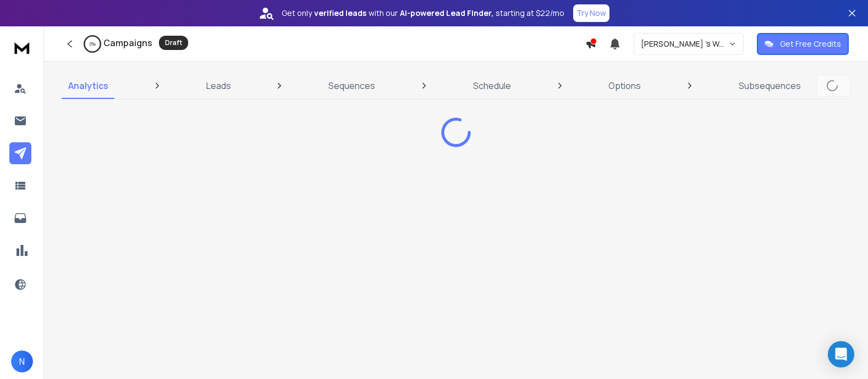 Image resolution: width=868 pixels, height=379 pixels. Describe the element at coordinates (127, 43) in the screenshot. I see `h1: Campaigns` at that location.